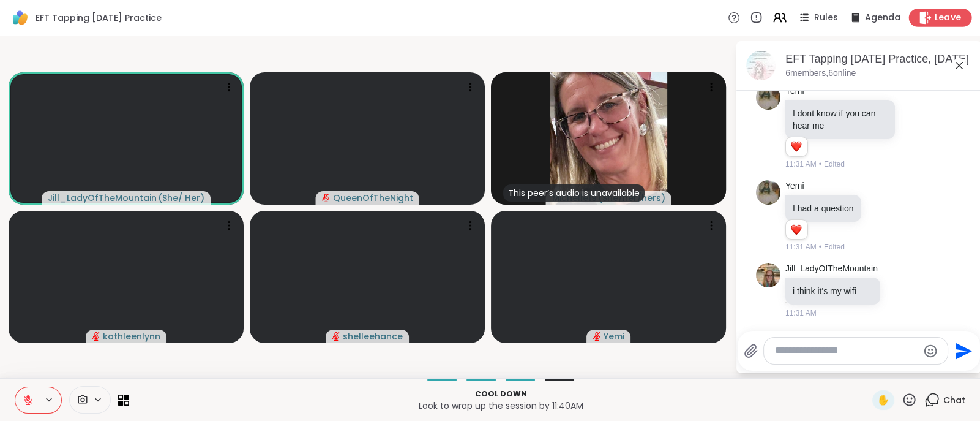 This screenshot has height=421, width=980. I want to click on textarea: Type your message, so click(846, 350).